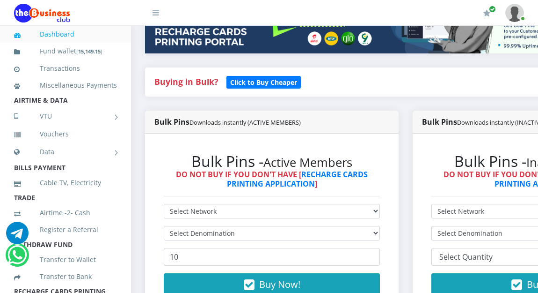  What do you see at coordinates (186, 81) in the screenshot?
I see `strong: Buying in Bulk?` at bounding box center [186, 81].